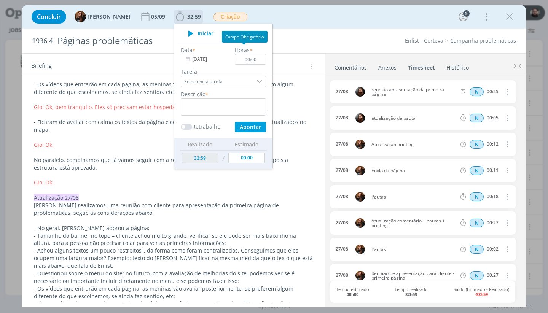  What do you see at coordinates (414, 92) in the screenshot?
I see `span: reunião apresentação da primeira página` at bounding box center [414, 92].